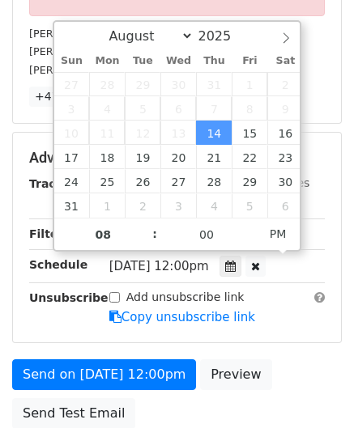 The width and height of the screenshot is (354, 428). What do you see at coordinates (285, 61) in the screenshot?
I see `span: Sat` at bounding box center [285, 61].